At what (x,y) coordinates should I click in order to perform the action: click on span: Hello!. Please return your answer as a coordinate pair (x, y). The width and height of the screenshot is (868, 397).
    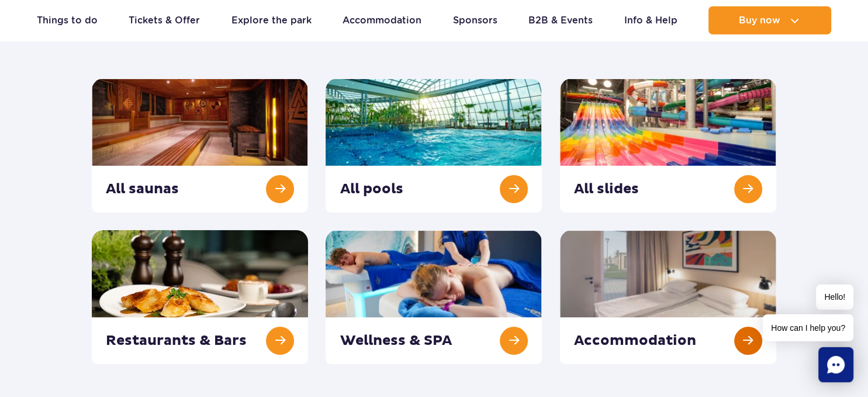
    Looking at the image, I should click on (835, 297).